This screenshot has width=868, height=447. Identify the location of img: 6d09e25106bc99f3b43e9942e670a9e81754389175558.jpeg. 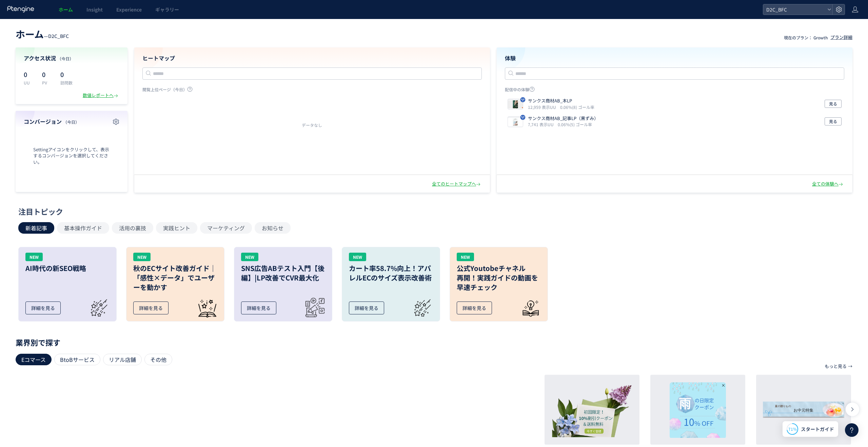
(515, 122).